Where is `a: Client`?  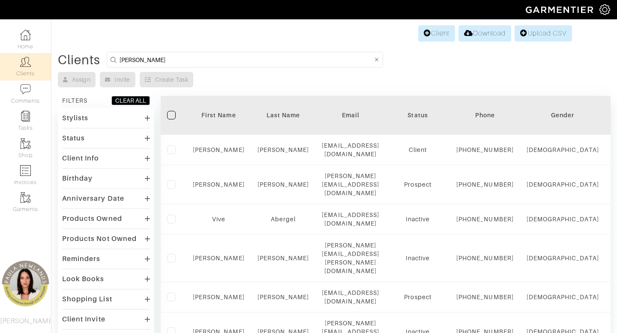 a: Client is located at coordinates (437, 33).